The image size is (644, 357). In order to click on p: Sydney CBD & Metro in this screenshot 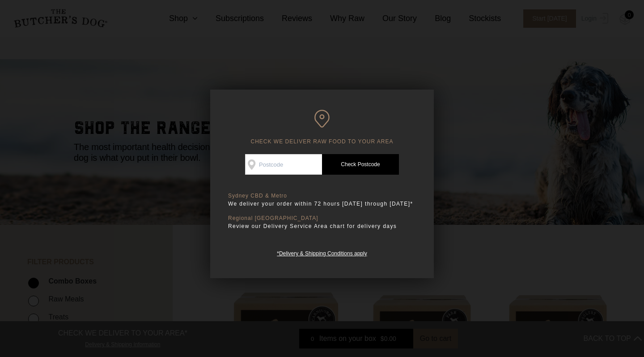, I will do `click(322, 196)`.